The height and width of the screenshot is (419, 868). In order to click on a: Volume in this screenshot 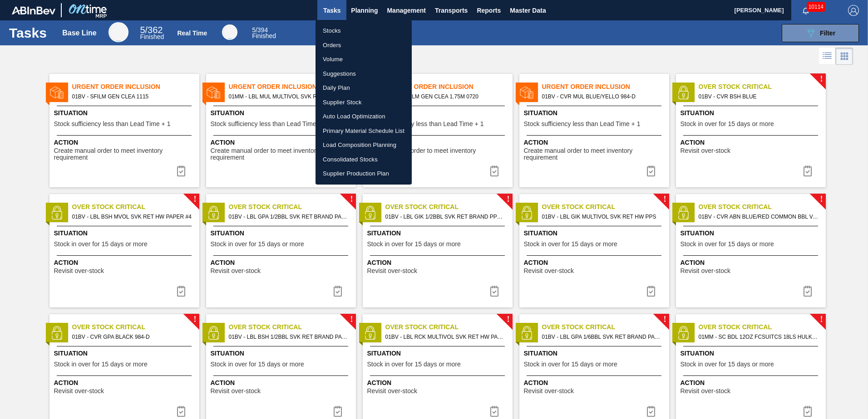, I will do `click(364, 60)`.